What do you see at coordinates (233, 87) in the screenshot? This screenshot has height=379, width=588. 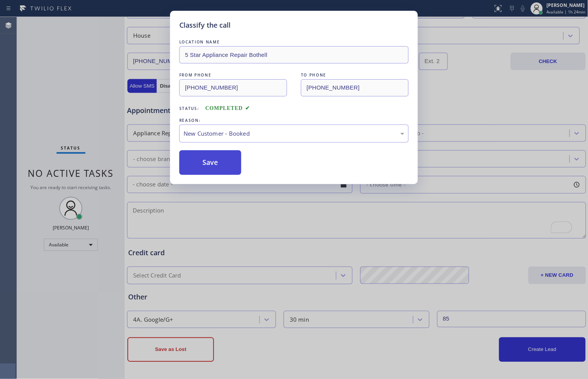 I see `input: From phone` at bounding box center [233, 87].